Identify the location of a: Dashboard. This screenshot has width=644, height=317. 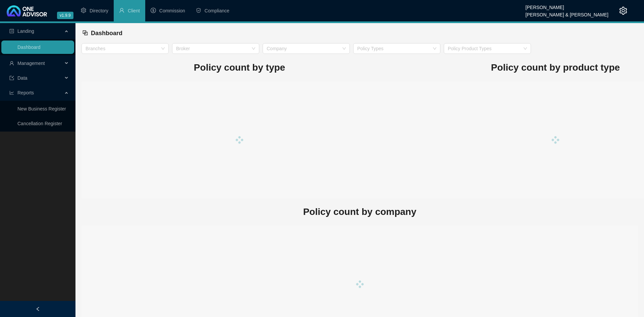
(29, 47).